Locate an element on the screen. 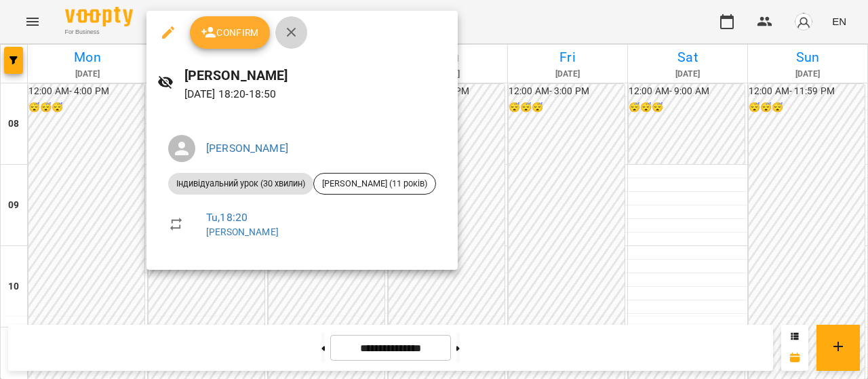 Image resolution: width=868 pixels, height=379 pixels. span: Індивідуальний урок (30 хвилин) is located at coordinates (241, 184).